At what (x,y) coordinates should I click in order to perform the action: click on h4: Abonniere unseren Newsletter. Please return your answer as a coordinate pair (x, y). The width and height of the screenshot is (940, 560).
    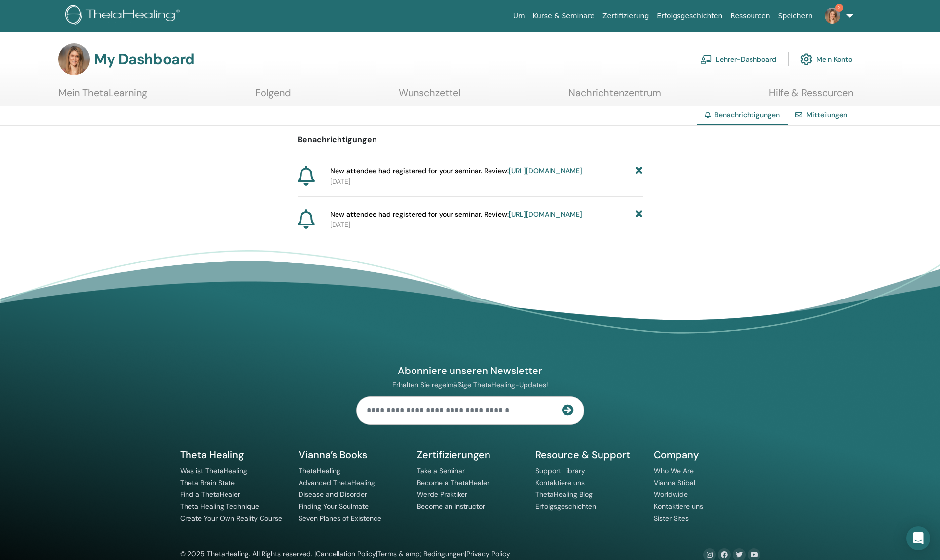
    Looking at the image, I should click on (470, 370).